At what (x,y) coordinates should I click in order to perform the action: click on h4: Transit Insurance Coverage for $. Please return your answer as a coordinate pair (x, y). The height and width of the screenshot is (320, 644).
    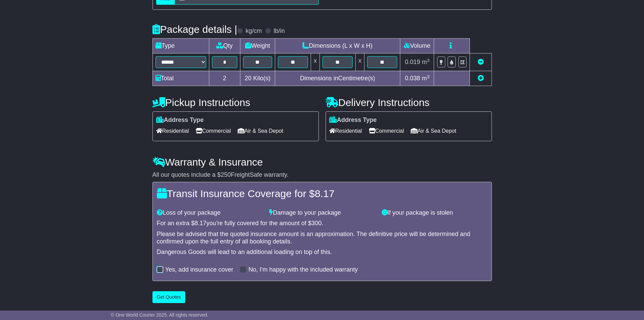
    Looking at the image, I should click on (322, 193).